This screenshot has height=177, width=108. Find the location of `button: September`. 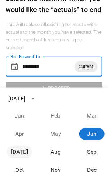

button: September is located at coordinates (92, 153).